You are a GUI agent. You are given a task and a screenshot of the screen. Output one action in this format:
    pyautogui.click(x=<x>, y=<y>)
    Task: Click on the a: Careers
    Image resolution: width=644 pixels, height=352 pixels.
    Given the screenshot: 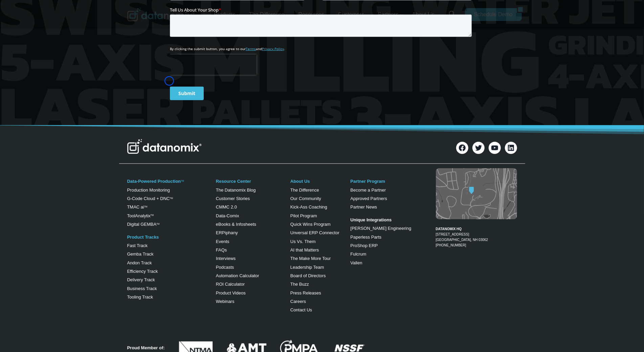 What is the action you would take?
    pyautogui.click(x=298, y=301)
    